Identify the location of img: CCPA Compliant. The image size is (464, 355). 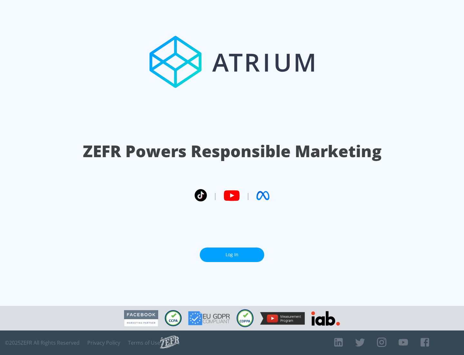
(173, 318).